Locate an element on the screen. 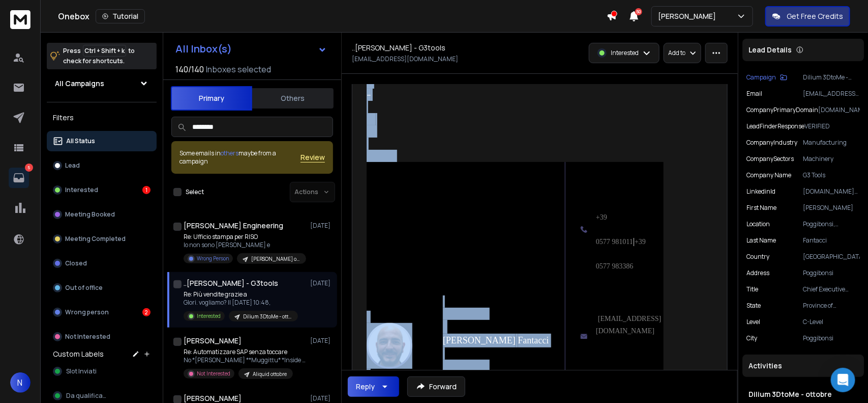  button: Others is located at coordinates (293, 98).